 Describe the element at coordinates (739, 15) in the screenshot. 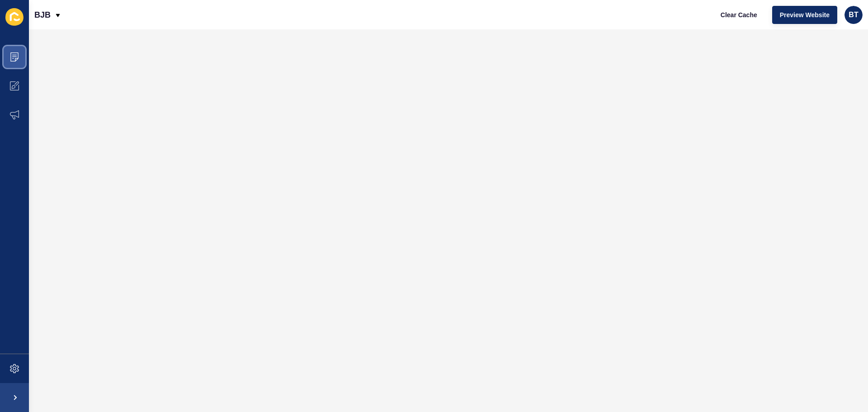

I see `button: Clear Cache` at that location.